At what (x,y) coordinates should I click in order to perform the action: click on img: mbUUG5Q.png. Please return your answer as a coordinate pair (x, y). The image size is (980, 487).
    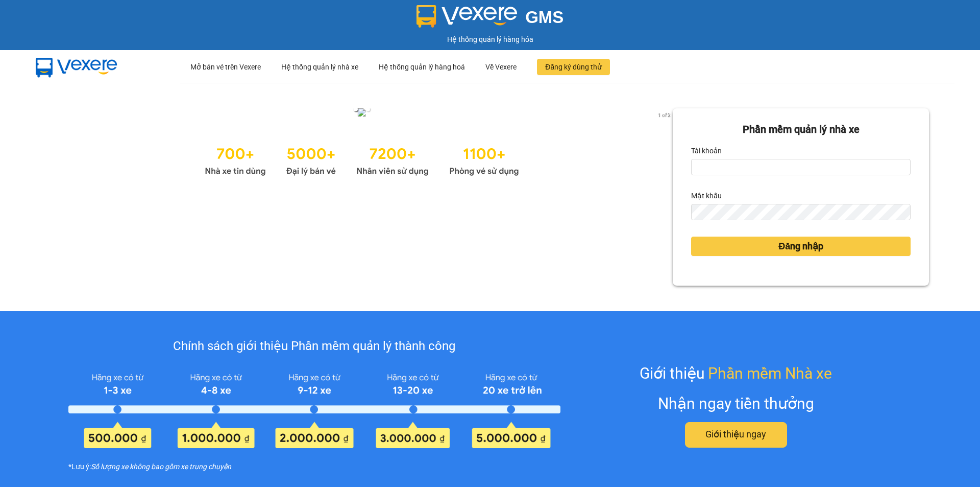
    Looking at the image, I should click on (76, 67).